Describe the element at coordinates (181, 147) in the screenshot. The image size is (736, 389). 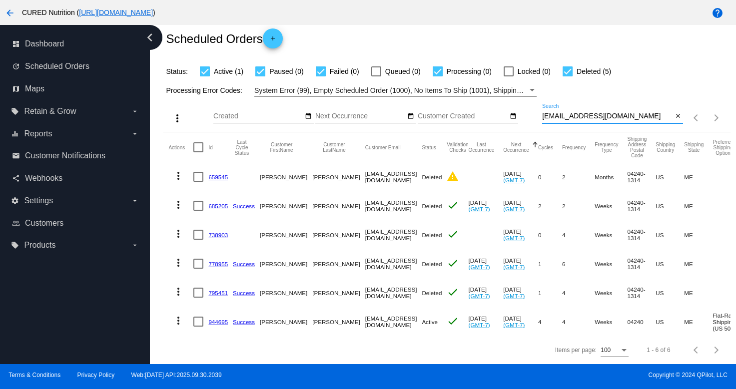
I see `mat-header-cell: Actions` at that location.